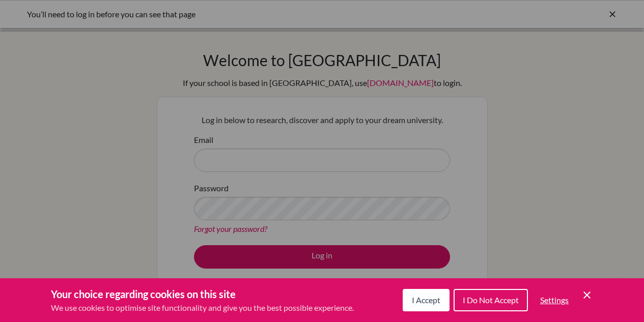  I want to click on button: I Accept, so click(426, 300).